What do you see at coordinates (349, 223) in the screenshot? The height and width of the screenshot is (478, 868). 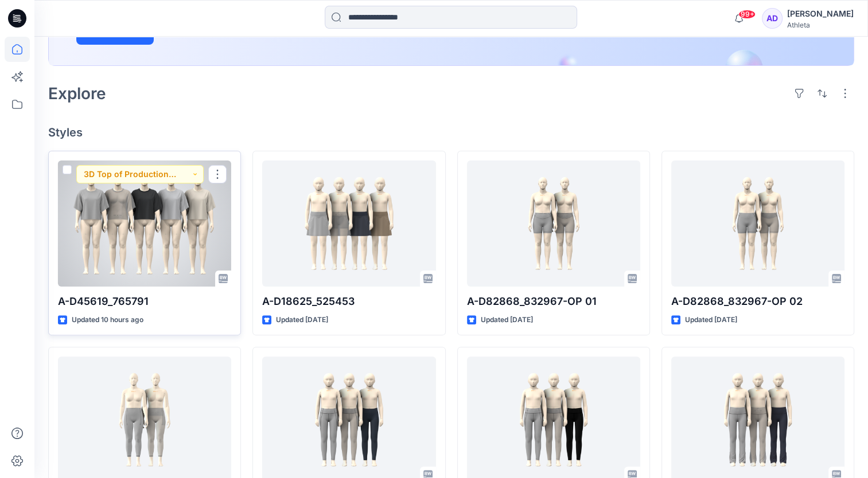 I see `a: A-D18625_525453` at bounding box center [349, 223].